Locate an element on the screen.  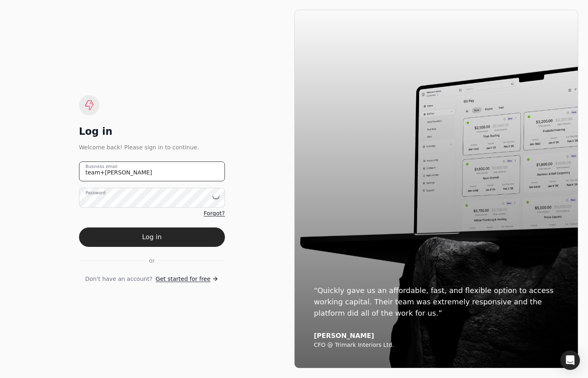
a: Get started for free is located at coordinates (187, 279).